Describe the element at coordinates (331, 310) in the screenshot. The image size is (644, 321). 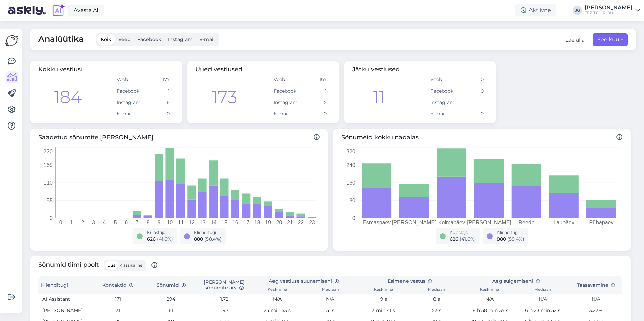
I see `td: 51 s` at that location.